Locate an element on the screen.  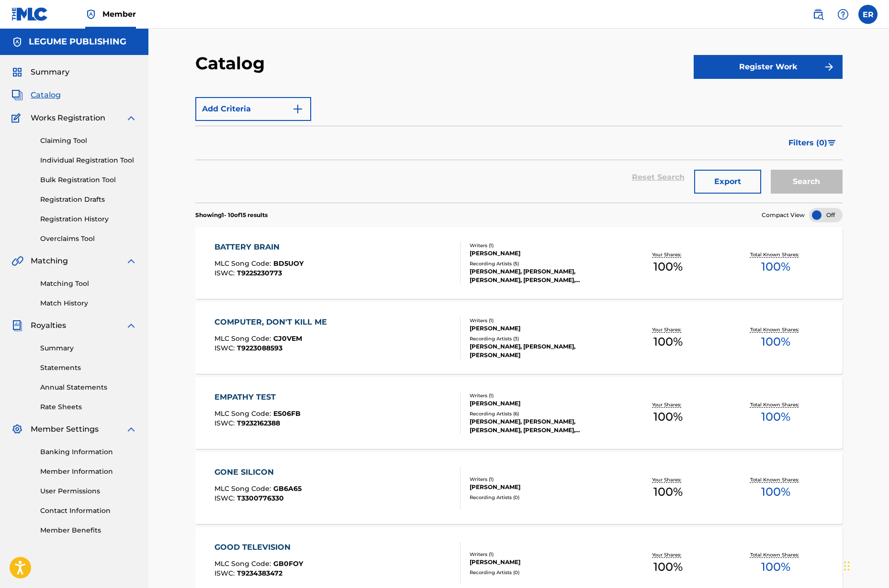
span: Filters ( 0 ) is located at coordinates (808, 143).